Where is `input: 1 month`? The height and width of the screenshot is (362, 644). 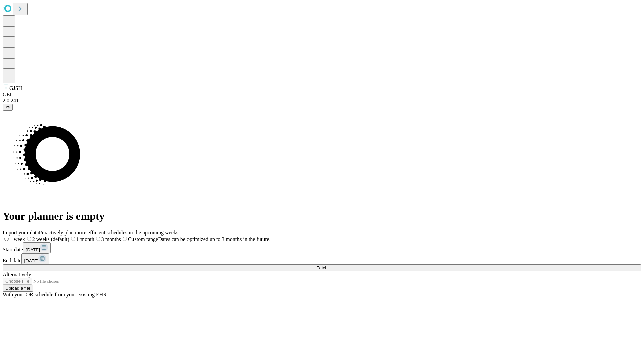 input: 1 month is located at coordinates (73, 239).